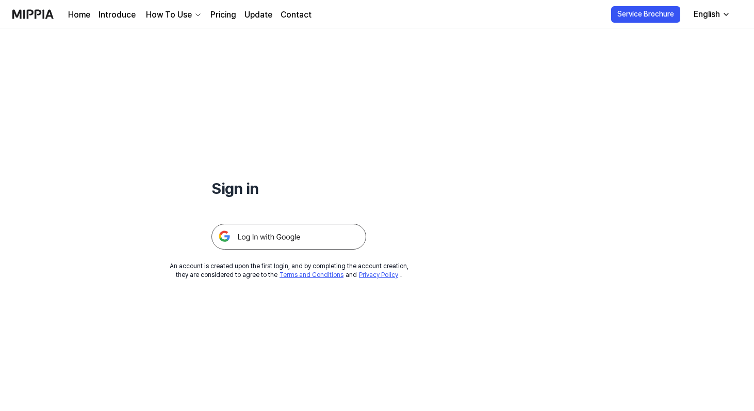 Image resolution: width=754 pixels, height=411 pixels. I want to click on button: Service Brochure, so click(646, 14).